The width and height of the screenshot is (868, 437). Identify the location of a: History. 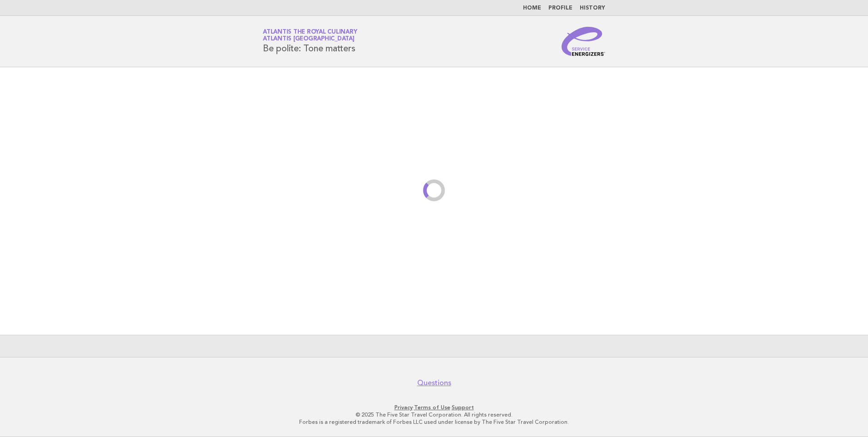
(592, 8).